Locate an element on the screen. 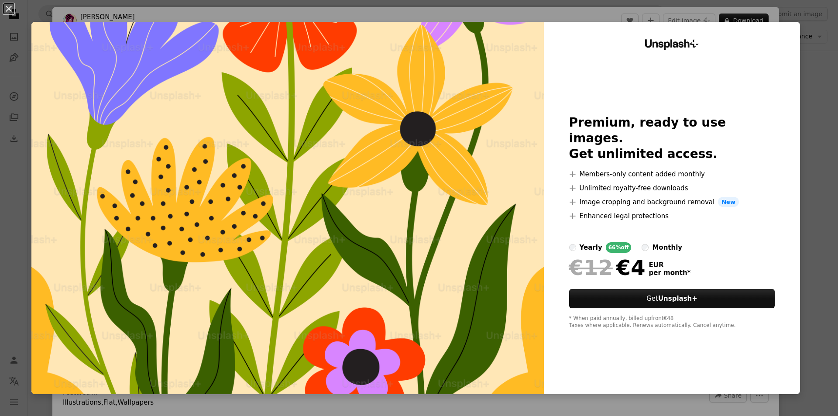  li: Unlimited royalty-free downloads is located at coordinates (672, 188).